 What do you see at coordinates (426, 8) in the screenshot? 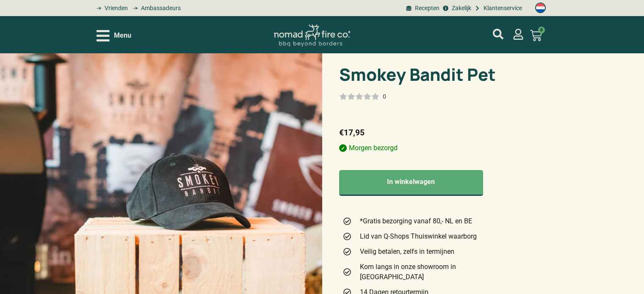
I see `span: Recepten` at bounding box center [426, 8].